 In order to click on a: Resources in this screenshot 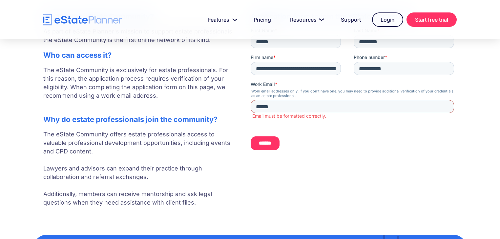, I will do `click(306, 20)`.